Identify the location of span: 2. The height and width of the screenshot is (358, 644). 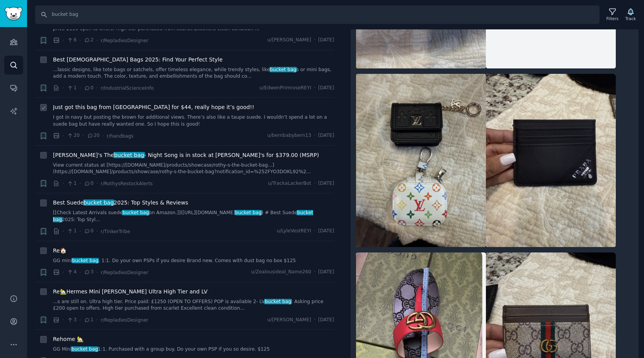
(89, 40).